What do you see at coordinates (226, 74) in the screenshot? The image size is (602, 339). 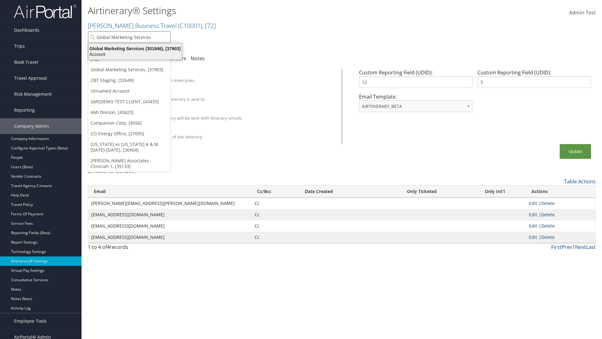 I see `div: Client Name` at bounding box center [226, 74].